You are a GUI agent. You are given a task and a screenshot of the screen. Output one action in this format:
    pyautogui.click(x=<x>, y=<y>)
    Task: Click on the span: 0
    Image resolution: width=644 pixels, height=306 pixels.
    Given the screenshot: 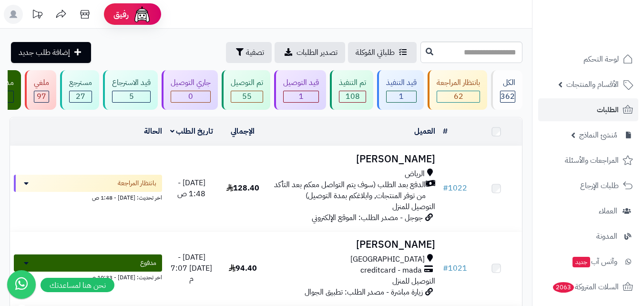 What is the action you would take?
    pyautogui.click(x=190, y=97)
    